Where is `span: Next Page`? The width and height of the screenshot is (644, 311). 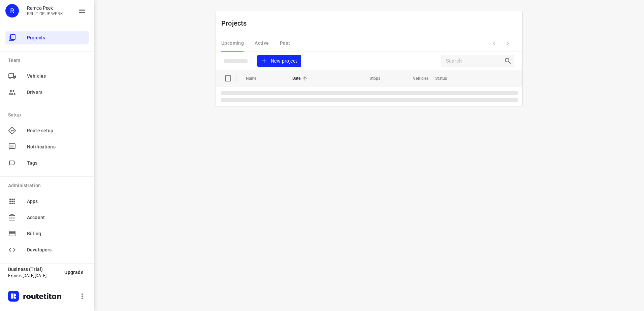 span: Next Page is located at coordinates (508, 44).